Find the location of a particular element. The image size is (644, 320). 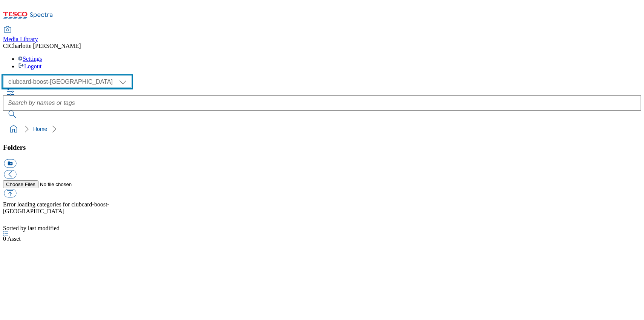

input: Search by names or tags is located at coordinates (322, 103).